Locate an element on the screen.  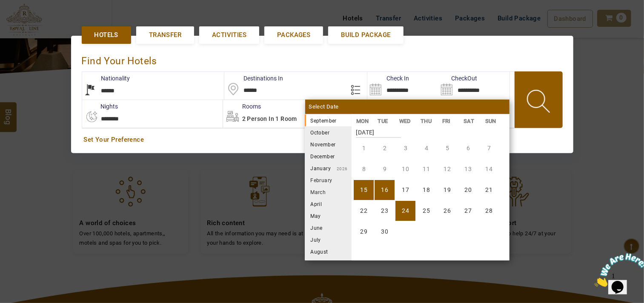
label: nights is located at coordinates (100, 106).